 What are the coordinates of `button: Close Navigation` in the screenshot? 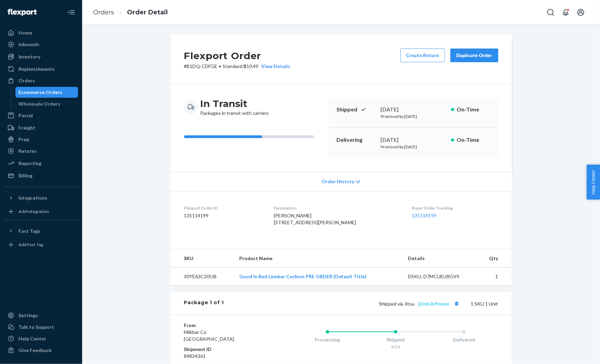 It's located at (71, 13).